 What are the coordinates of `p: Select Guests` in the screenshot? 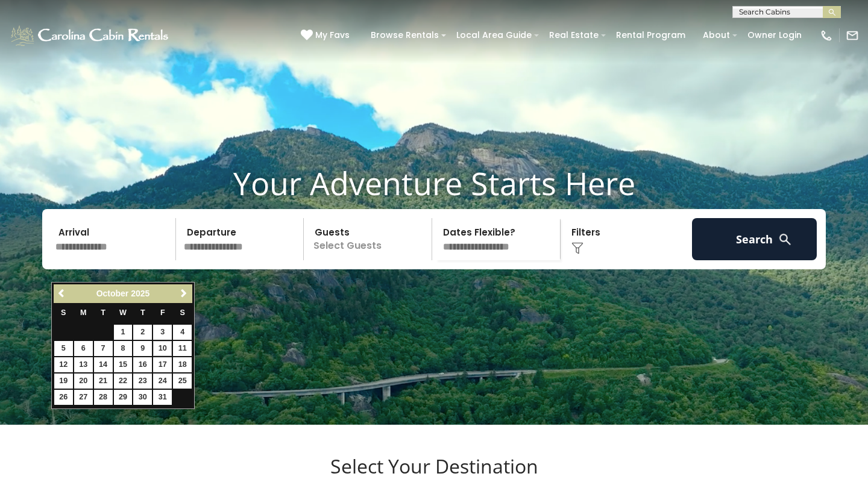 It's located at (370, 239).